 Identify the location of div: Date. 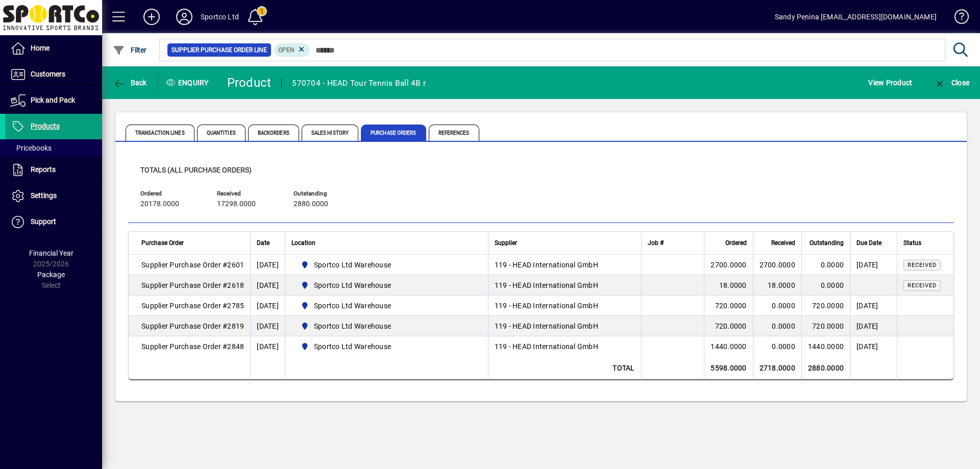
(267, 243).